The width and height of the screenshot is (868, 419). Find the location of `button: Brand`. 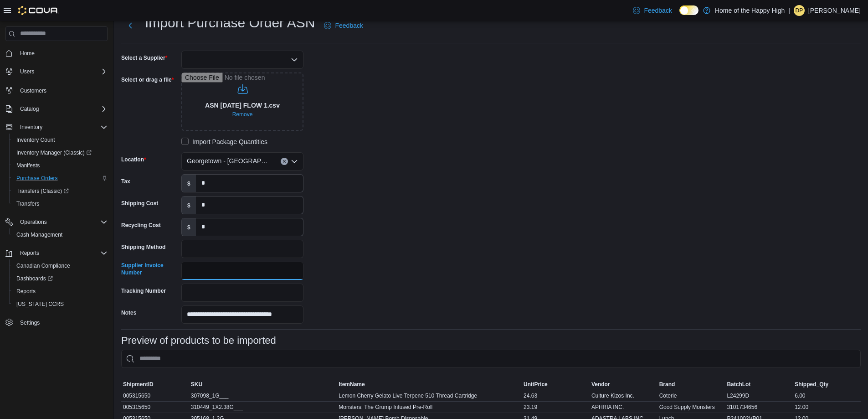

button: Brand is located at coordinates (691, 384).